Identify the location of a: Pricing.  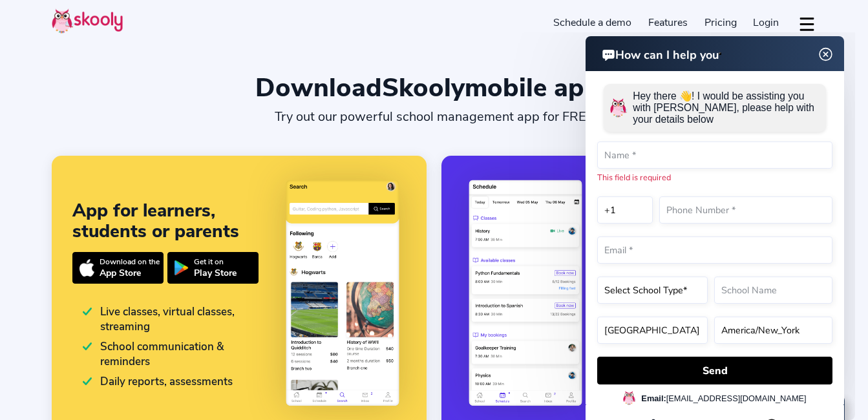
(721, 23).